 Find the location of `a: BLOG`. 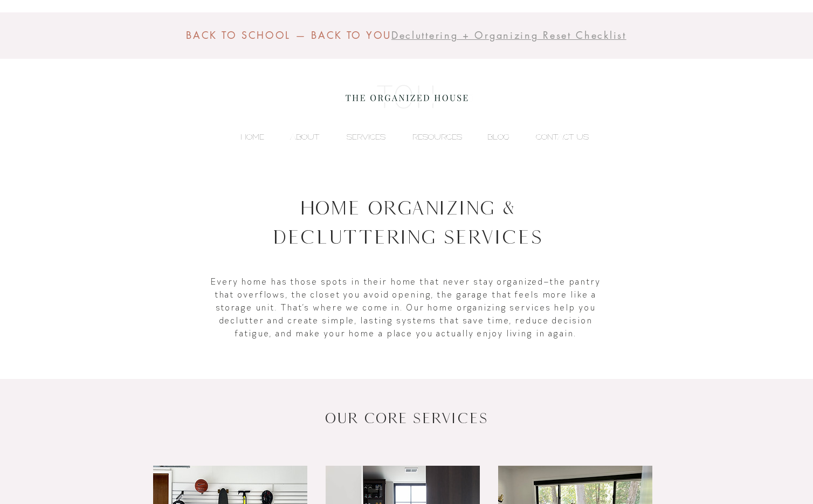

a: BLOG is located at coordinates (491, 137).